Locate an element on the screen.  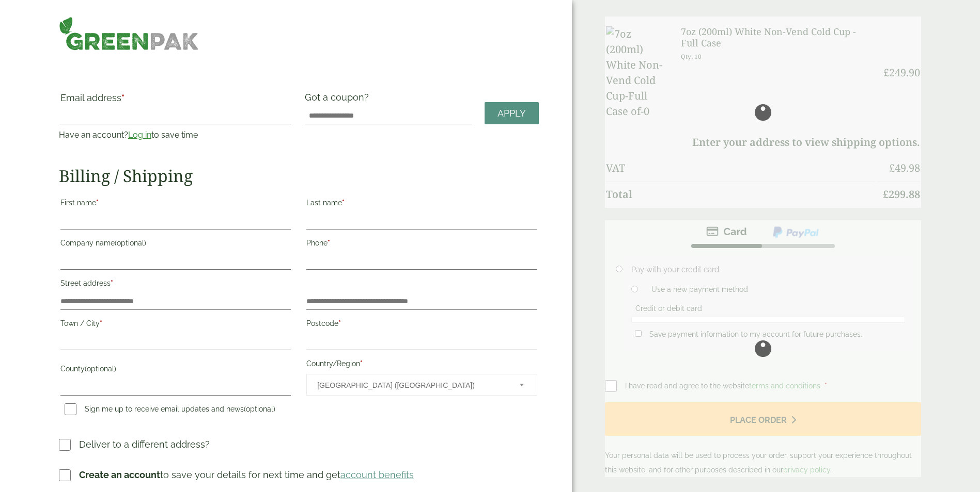
label: Sign me up to receive email updates and news is located at coordinates (170, 410).